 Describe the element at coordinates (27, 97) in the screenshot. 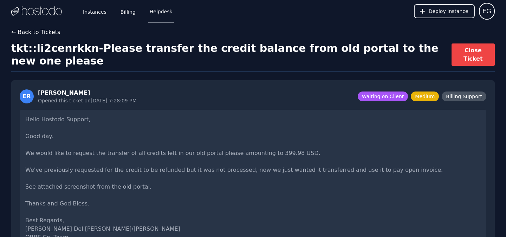

I see `div: ER` at that location.